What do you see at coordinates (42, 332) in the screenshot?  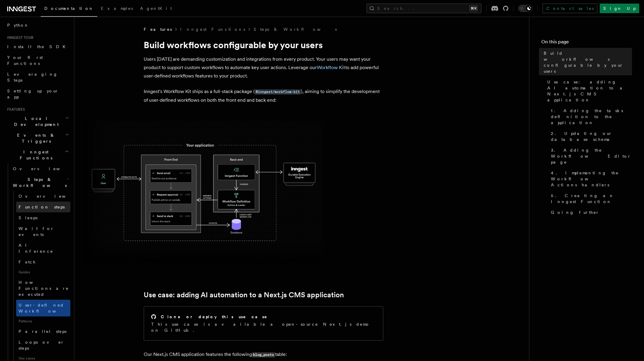 I see `span: Parallel steps` at bounding box center [42, 332].